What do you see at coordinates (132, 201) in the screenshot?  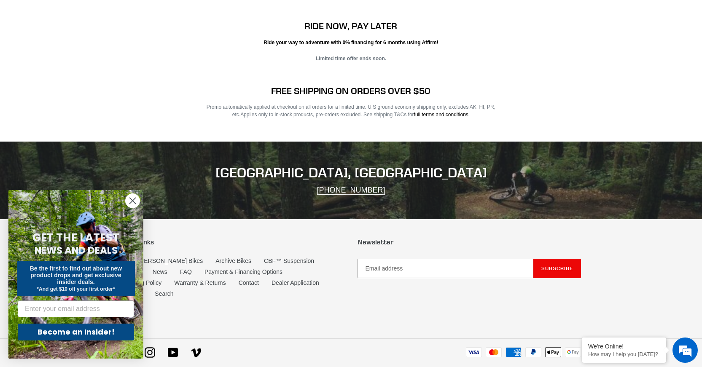 I see `button: Close dialog` at bounding box center [132, 201].